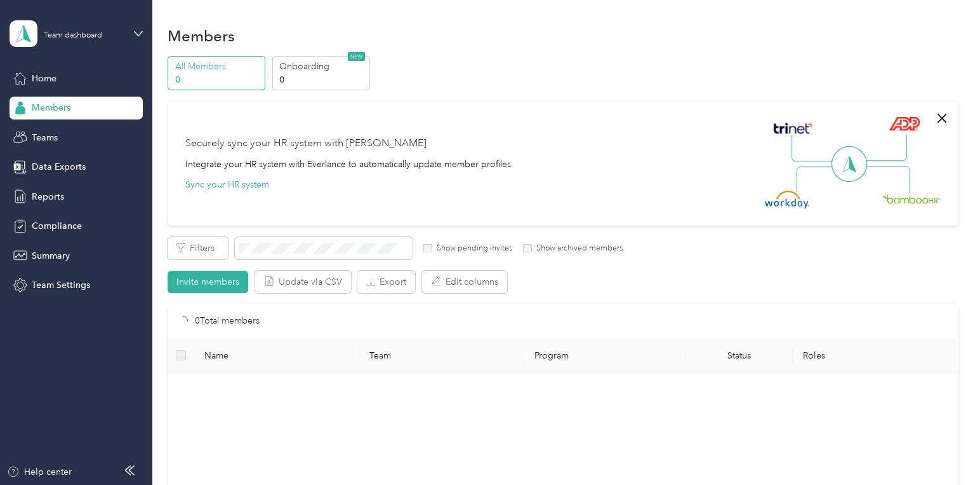 This screenshot has width=980, height=485. Describe the element at coordinates (577, 249) in the screenshot. I see `label: Show archived members` at that location.